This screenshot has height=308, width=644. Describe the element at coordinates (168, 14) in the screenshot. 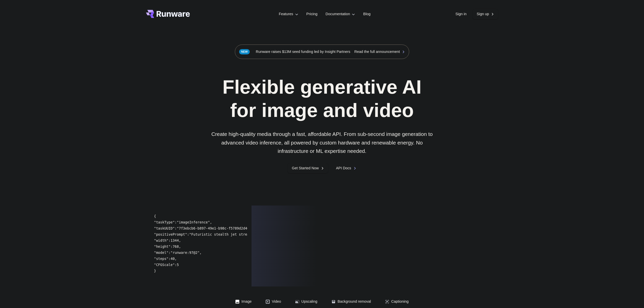

I see `a: Go to /` at that location.